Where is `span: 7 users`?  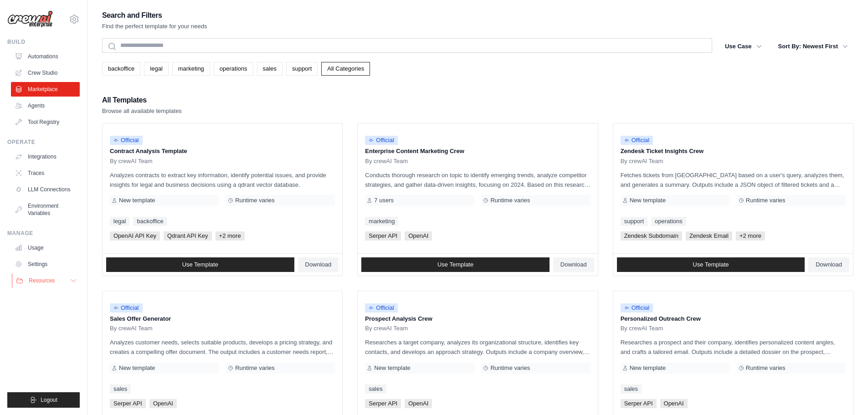
span: 7 users is located at coordinates (383, 200).